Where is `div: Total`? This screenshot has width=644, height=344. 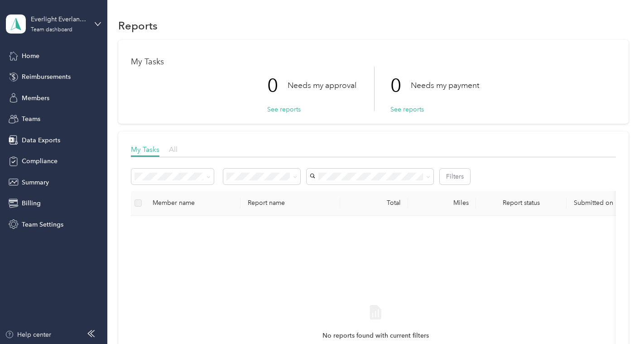 div: Total is located at coordinates (374, 202).